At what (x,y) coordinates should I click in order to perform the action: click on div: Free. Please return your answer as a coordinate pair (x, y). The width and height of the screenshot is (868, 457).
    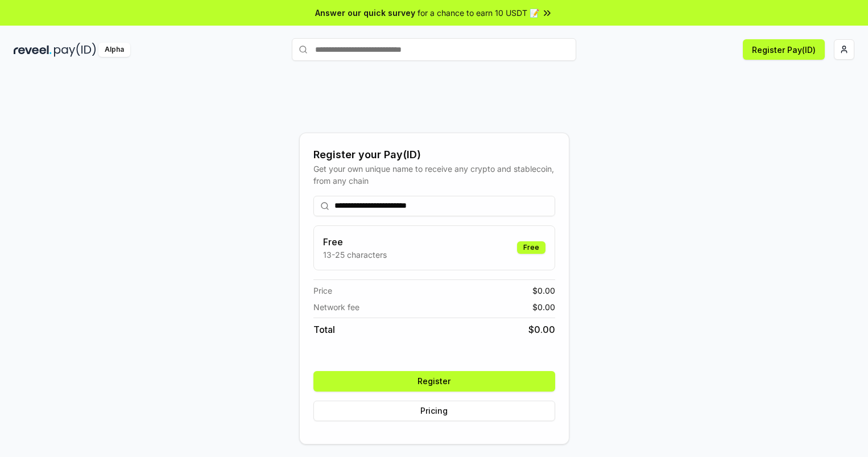
    Looking at the image, I should click on (532, 247).